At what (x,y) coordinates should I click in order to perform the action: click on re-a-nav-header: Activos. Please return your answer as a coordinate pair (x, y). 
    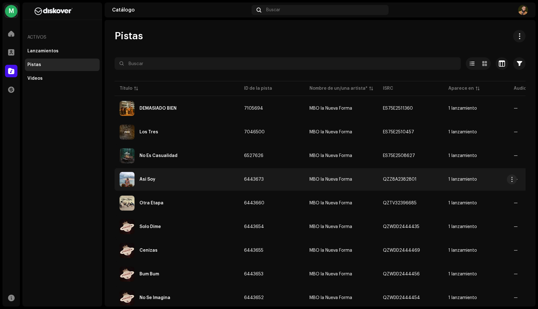
    Looking at the image, I should click on (62, 37).